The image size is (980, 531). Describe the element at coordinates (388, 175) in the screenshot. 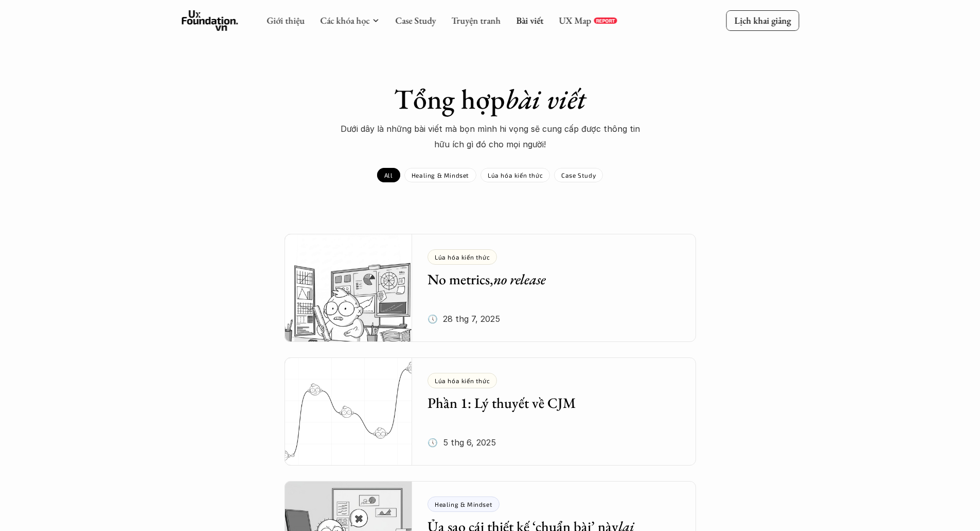

I see `p: All` at that location.